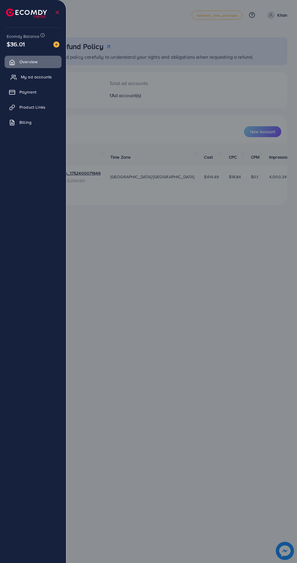 The height and width of the screenshot is (563, 297). I want to click on span: Ecomdy Balance, so click(23, 36).